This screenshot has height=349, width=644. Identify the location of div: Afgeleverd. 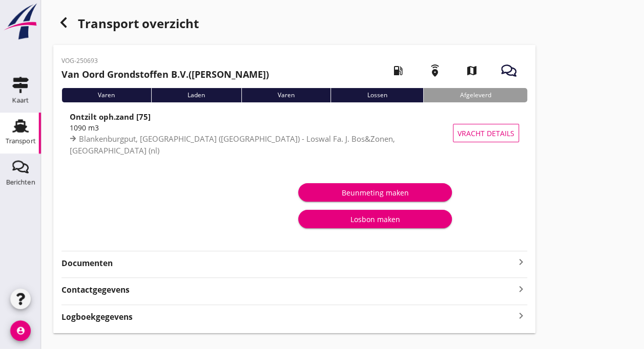
(474, 95).